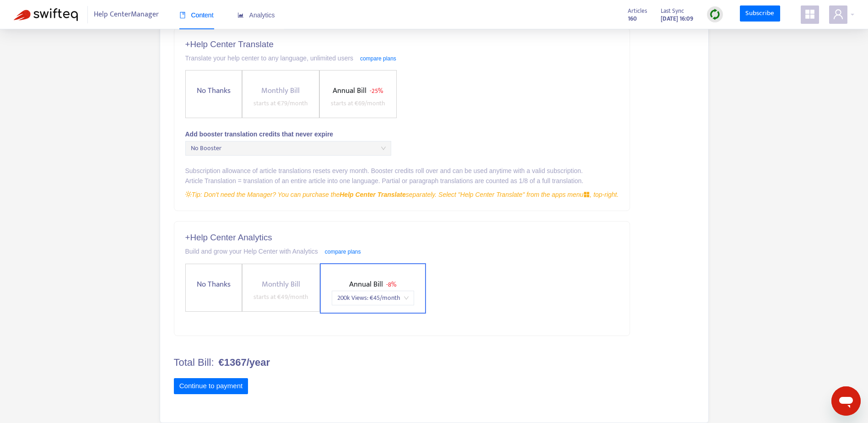 Image resolution: width=868 pixels, height=423 pixels. What do you see at coordinates (196, 15) in the screenshot?
I see `span: Content` at bounding box center [196, 15].